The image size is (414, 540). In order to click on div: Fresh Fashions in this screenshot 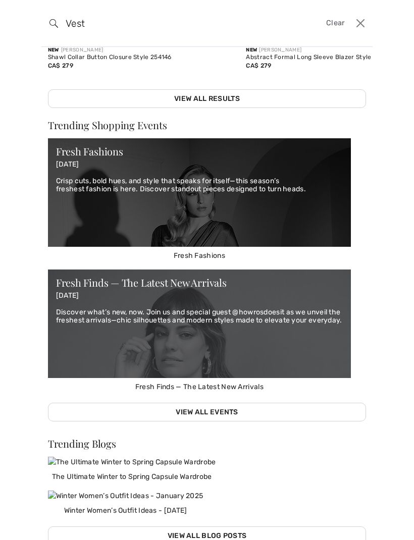, I will do `click(199, 151)`.